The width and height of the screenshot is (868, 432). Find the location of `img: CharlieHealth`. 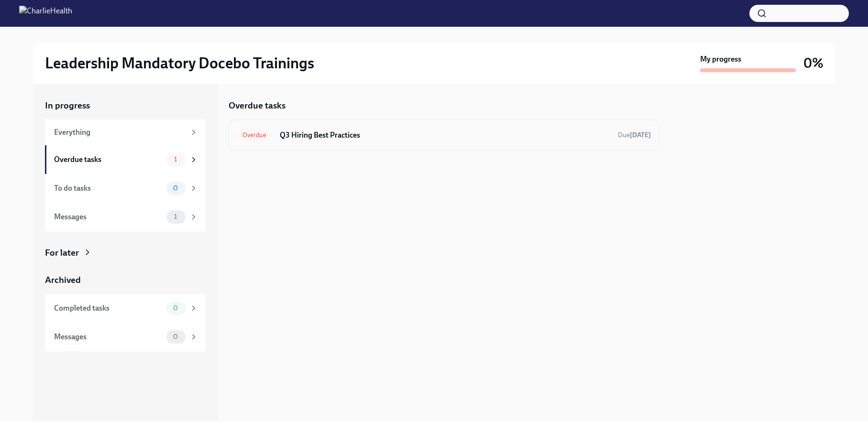

img: CharlieHealth is located at coordinates (46, 14).